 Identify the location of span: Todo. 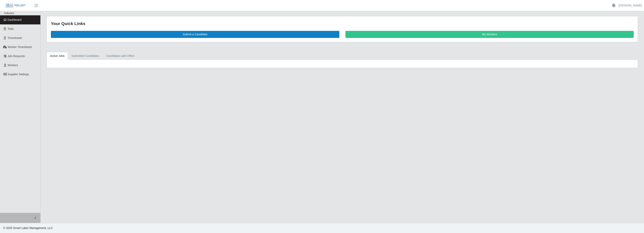
(11, 29).